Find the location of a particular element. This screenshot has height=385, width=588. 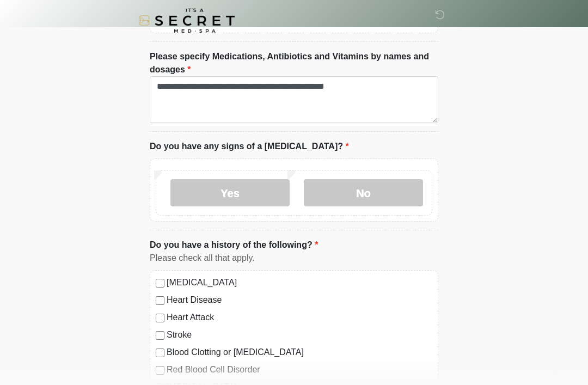

label: Heart Attack is located at coordinates (300, 317).